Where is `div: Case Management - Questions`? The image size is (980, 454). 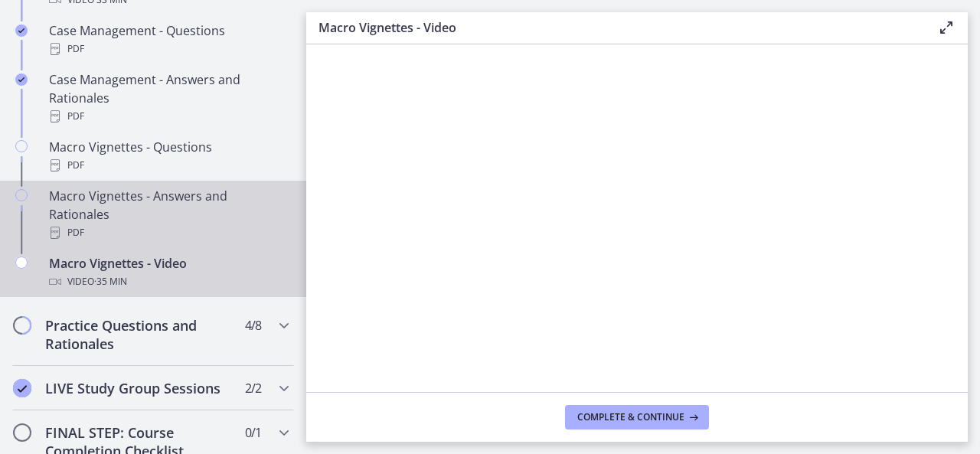 div: Case Management - Questions is located at coordinates (168, 40).